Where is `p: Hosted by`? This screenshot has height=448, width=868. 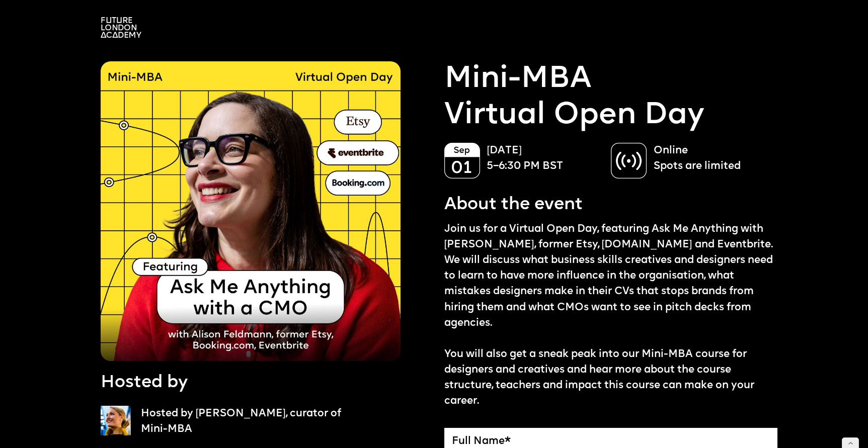
p: Hosted by is located at coordinates (144, 383).